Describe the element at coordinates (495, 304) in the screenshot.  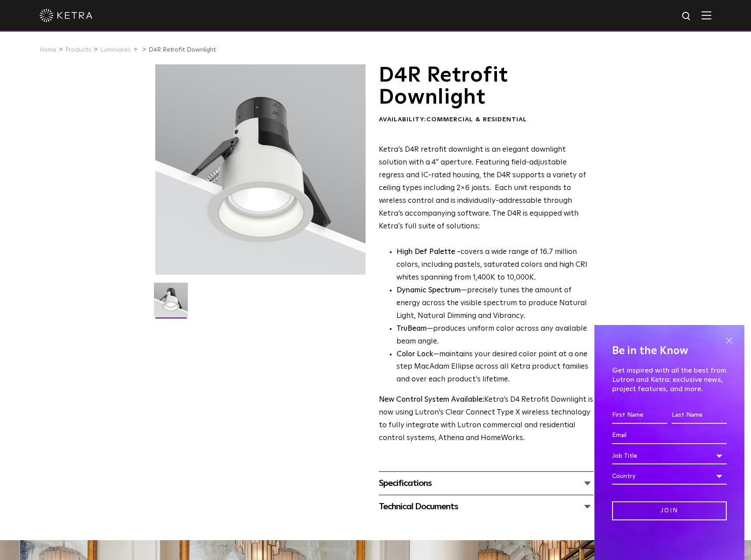
I see `li: —precisely tunes the amount of energy across the visible spectrum to produce Natural Light, Natur...` at that location.